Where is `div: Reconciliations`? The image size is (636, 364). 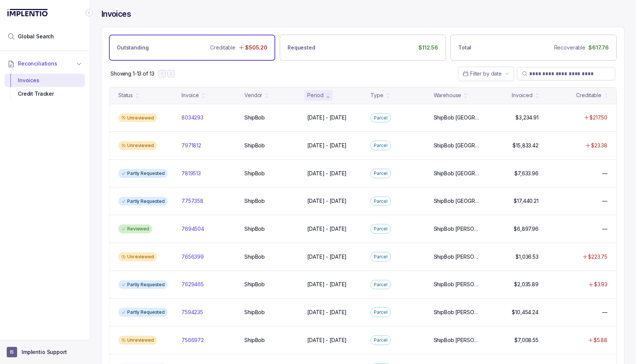
div: Reconciliations is located at coordinates (45, 87).